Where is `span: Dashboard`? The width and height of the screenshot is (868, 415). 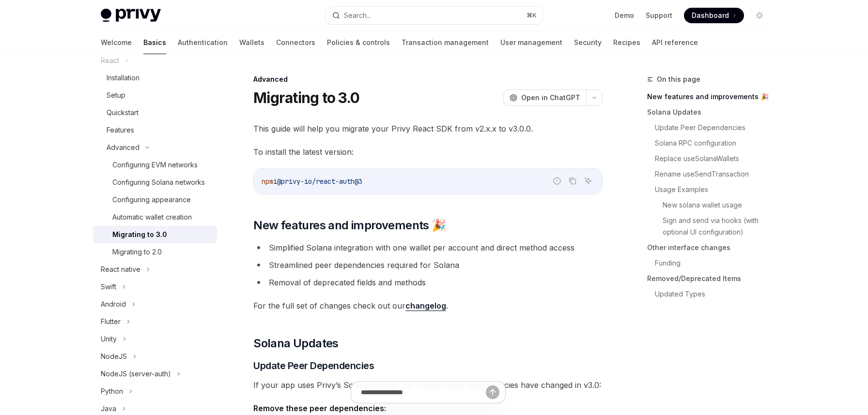 span: Dashboard is located at coordinates (710, 16).